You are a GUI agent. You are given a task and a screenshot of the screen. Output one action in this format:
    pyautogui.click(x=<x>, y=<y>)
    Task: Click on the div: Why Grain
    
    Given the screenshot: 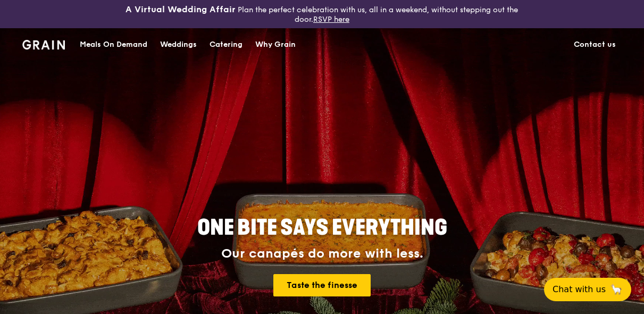 What is the action you would take?
    pyautogui.click(x=275, y=45)
    